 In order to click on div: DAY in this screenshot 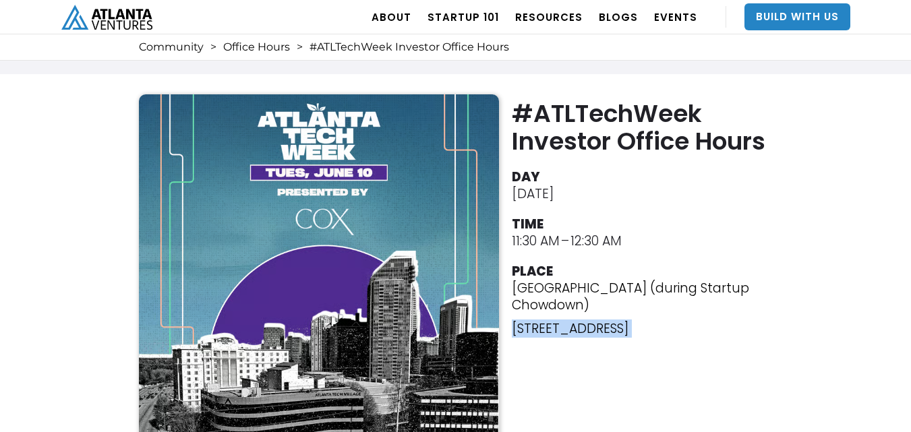, I will do `click(526, 177)`.